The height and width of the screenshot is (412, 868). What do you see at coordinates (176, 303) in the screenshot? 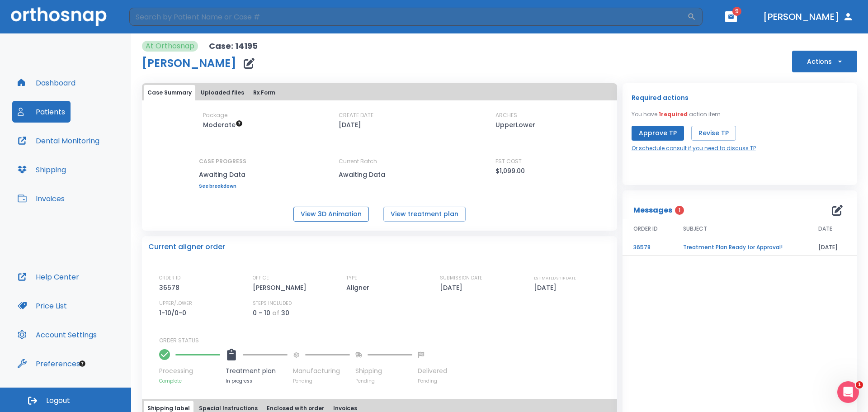
I see `p: UPPER/LOWER` at bounding box center [176, 303].